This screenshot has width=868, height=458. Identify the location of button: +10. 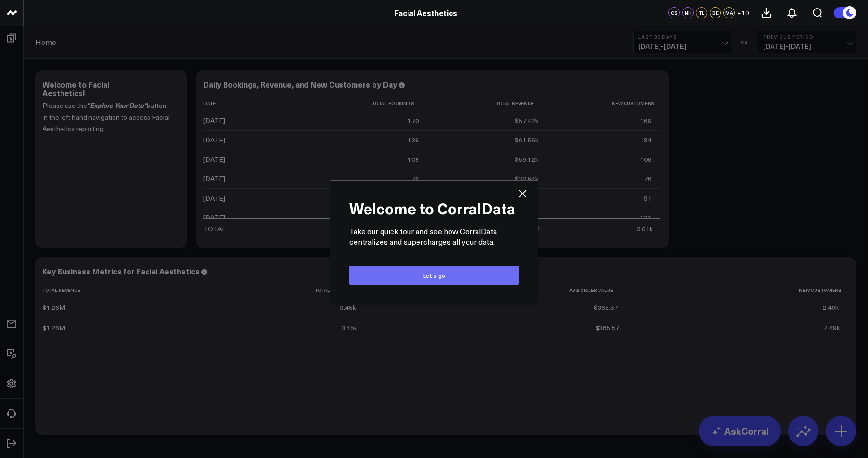
(743, 13).